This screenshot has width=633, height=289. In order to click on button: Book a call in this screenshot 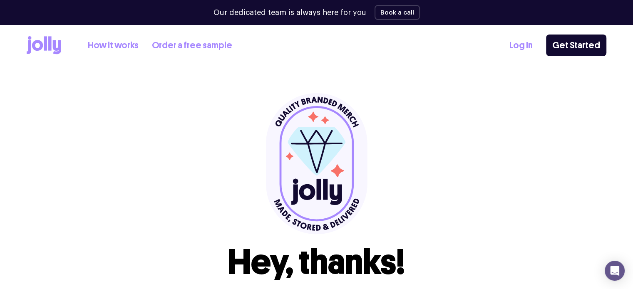, I will do `click(397, 12)`.